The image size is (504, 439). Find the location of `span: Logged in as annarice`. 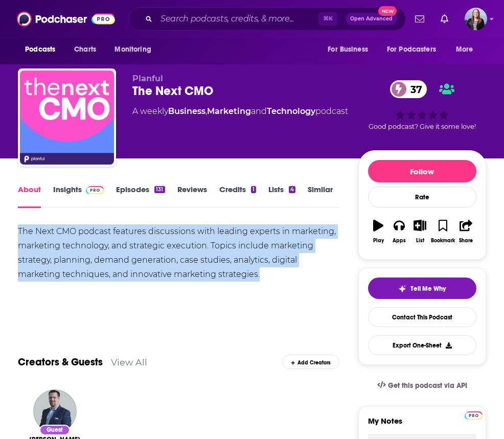

span: Logged in as annarice is located at coordinates (475, 19).